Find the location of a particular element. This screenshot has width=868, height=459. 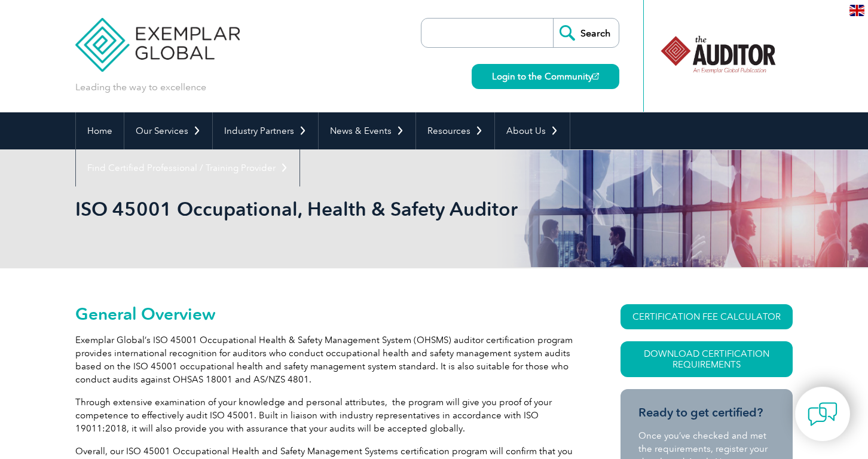

h2: General Overview is located at coordinates (327, 314).